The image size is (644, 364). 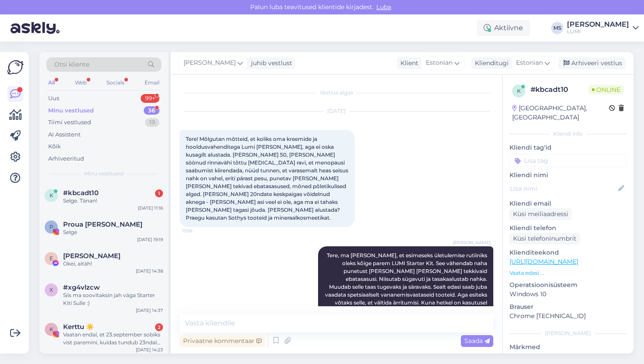 I want to click on div: Okei, aitäh!, so click(x=113, y=264).